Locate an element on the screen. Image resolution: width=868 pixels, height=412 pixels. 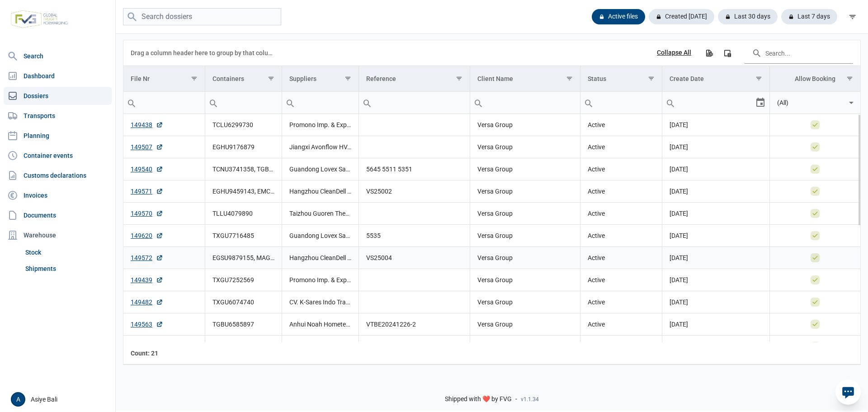
div: Active files is located at coordinates (619, 16).